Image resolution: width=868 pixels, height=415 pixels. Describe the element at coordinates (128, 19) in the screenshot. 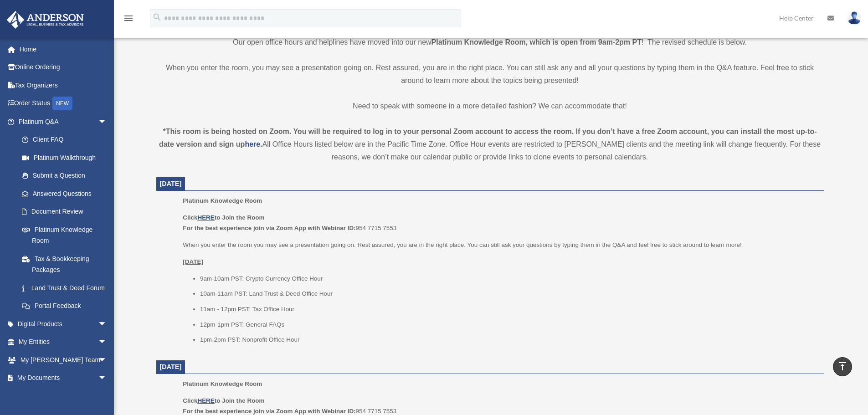

I see `a: menu` at that location.